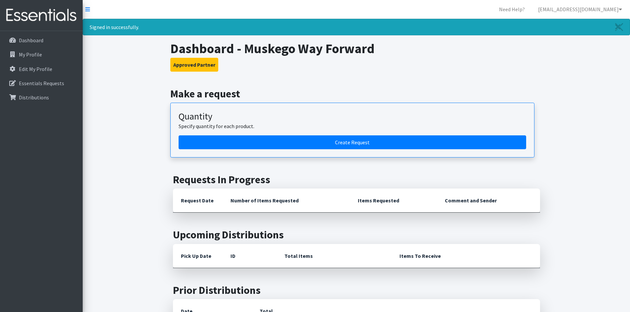 This screenshot has height=312, width=630. Describe the element at coordinates (31, 40) in the screenshot. I see `p: Dashboard` at that location.